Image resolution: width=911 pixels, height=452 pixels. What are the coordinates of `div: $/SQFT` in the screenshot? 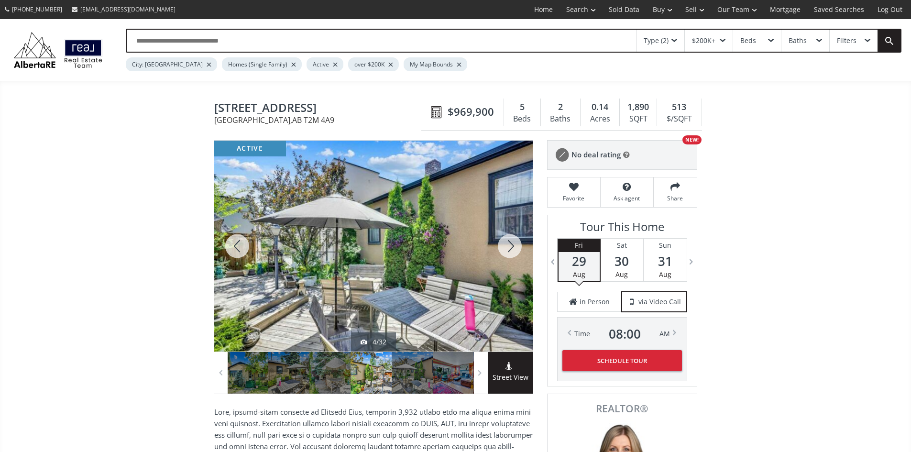 It's located at (679, 119).